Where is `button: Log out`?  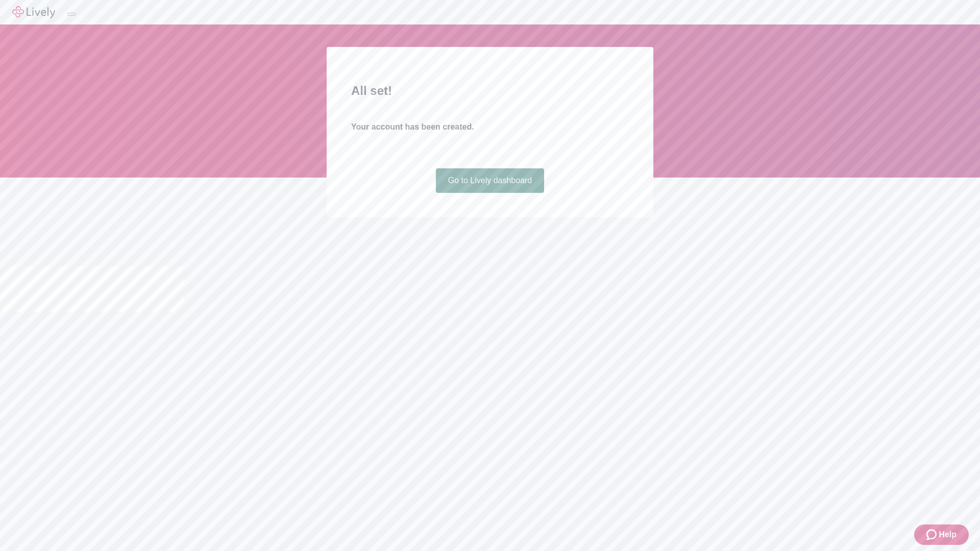
button: Log out is located at coordinates (71, 15).